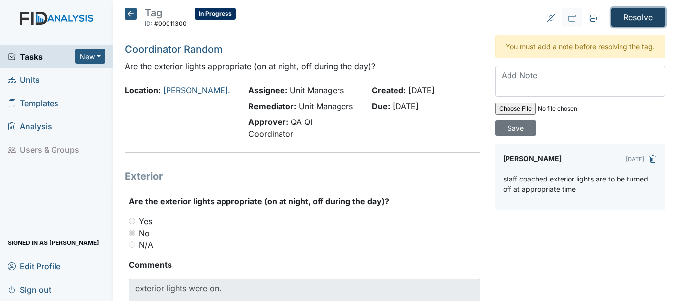  I want to click on span: Edit Profile, so click(34, 266).